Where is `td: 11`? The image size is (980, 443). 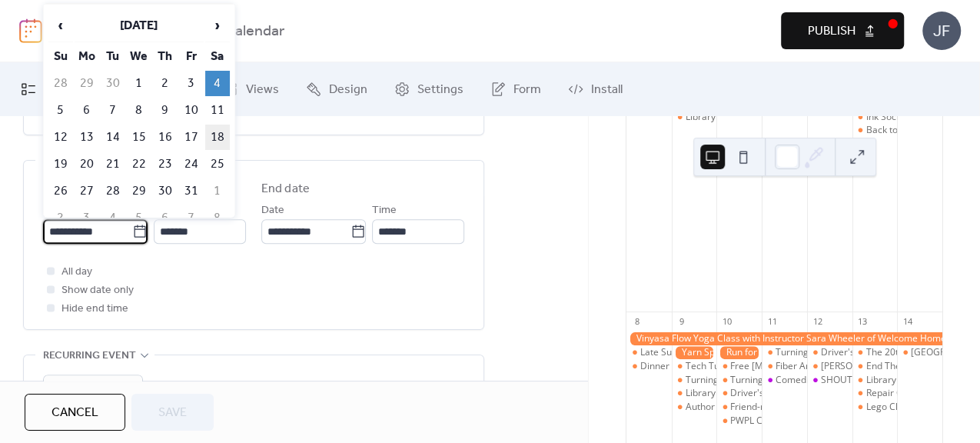 td: 11 is located at coordinates (218, 110).